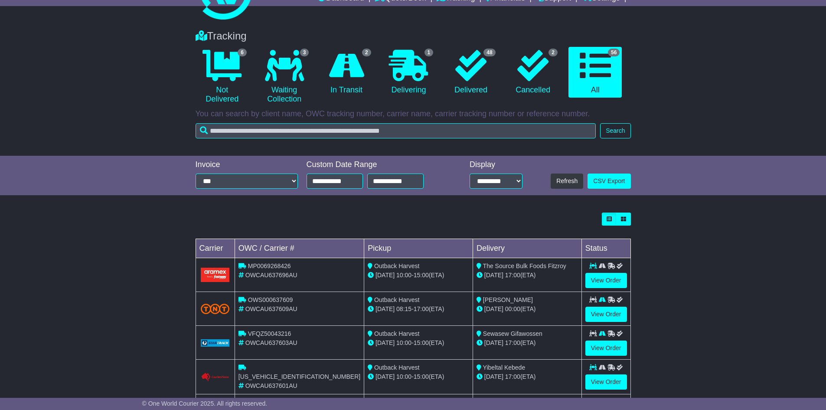 This screenshot has height=410, width=826. What do you see at coordinates (299, 248) in the screenshot?
I see `td: OWC / Carrier #` at bounding box center [299, 248].